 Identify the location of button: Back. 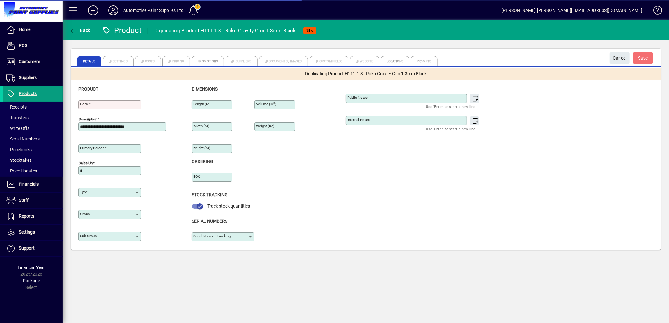
(80, 30).